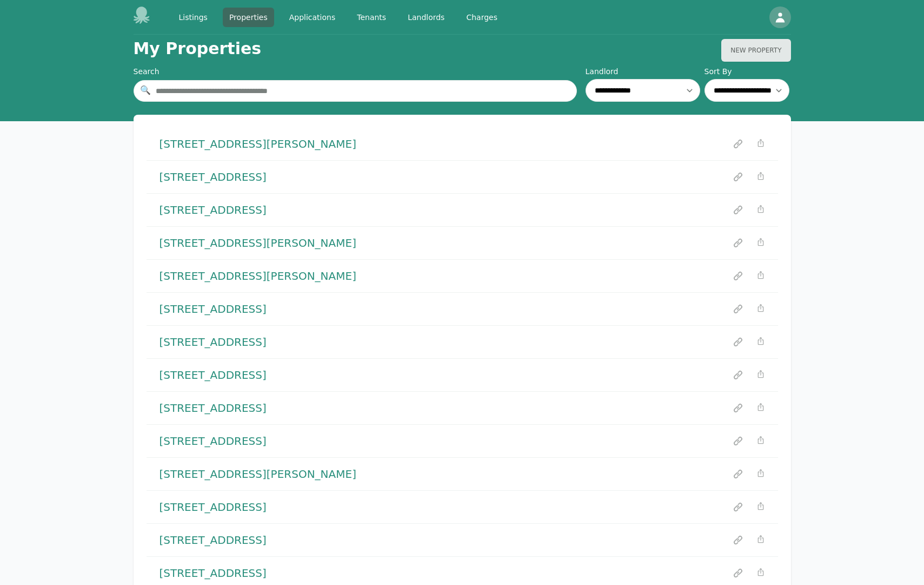  Describe the element at coordinates (312, 18) in the screenshot. I see `a: Applications` at that location.